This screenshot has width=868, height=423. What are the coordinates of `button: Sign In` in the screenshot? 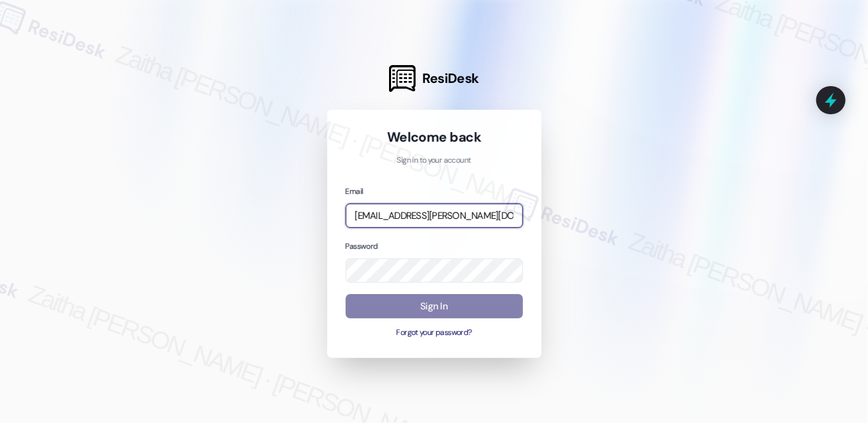 It's located at (434, 307).